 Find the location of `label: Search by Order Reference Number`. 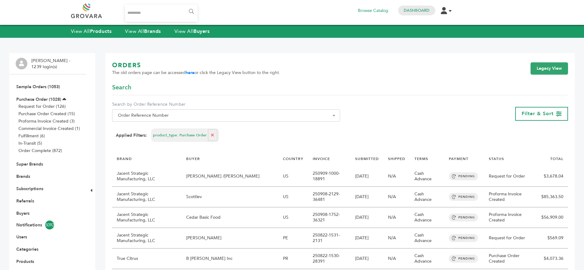

label: Search by Order Reference Number is located at coordinates (226, 104).